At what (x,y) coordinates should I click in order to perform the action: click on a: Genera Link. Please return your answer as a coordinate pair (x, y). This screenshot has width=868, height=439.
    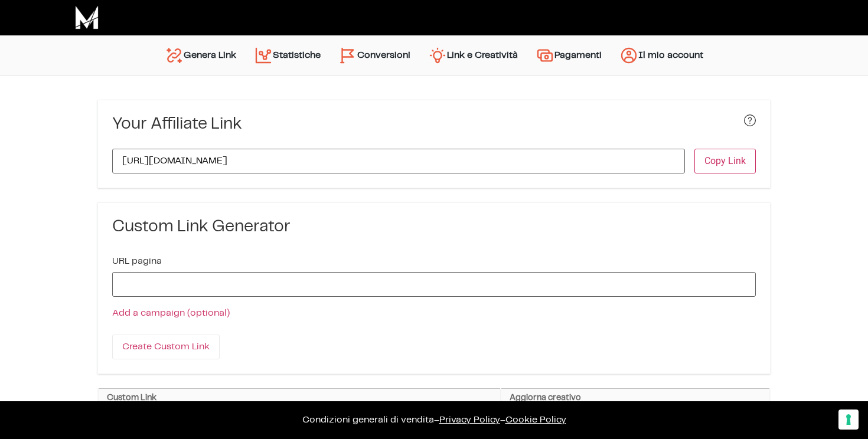
    Looking at the image, I should click on (200, 55).